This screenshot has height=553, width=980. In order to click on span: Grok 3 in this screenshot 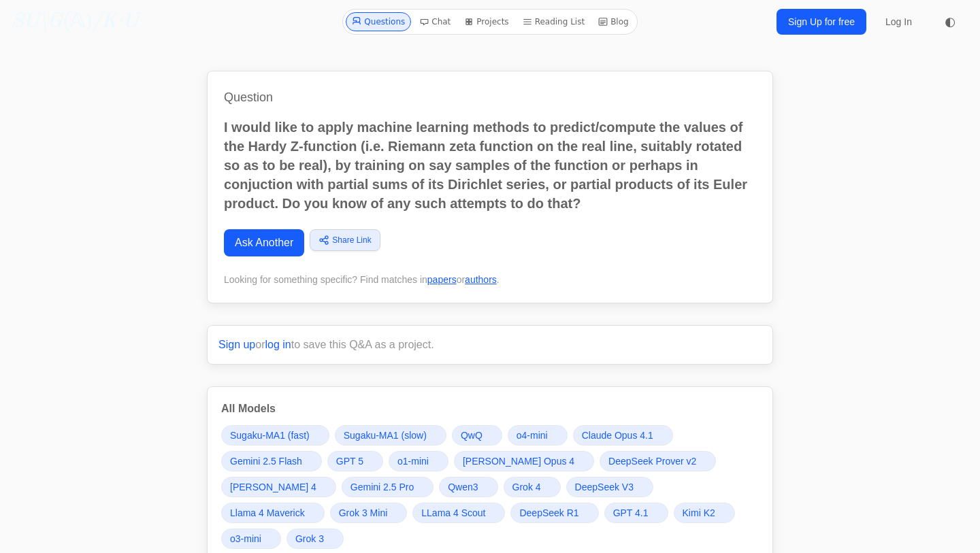, I will do `click(309, 539)`.